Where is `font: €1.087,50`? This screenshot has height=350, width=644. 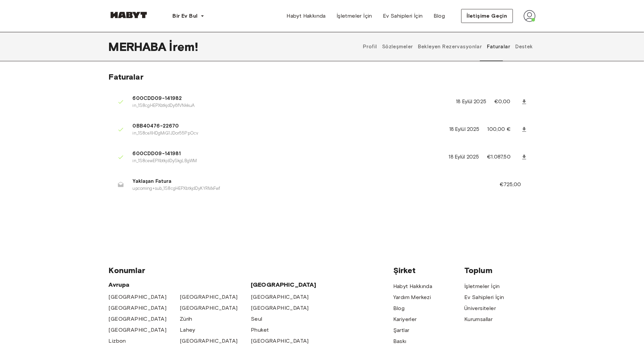 font: €1.087,50 is located at coordinates (499, 157).